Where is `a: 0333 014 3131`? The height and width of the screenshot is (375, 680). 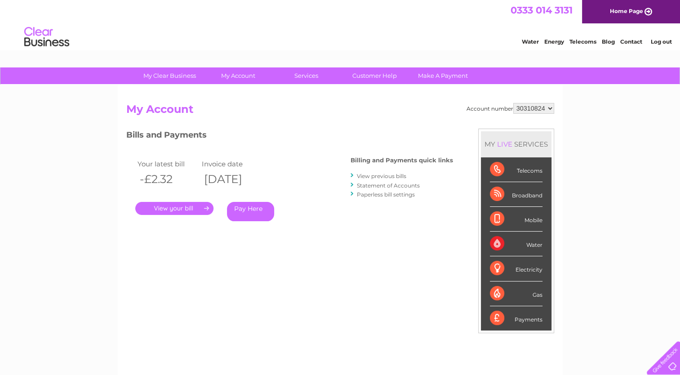 a: 0333 014 3131 is located at coordinates (541, 10).